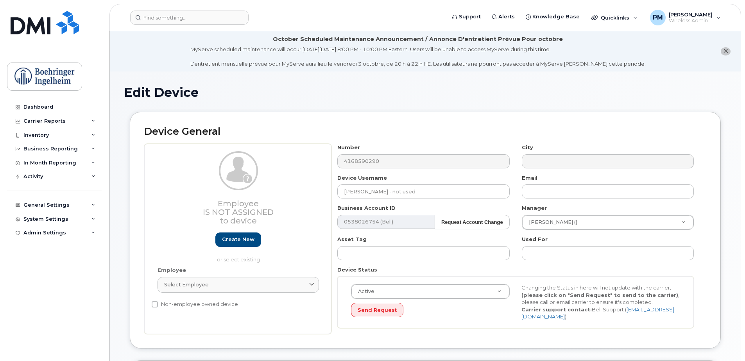 This screenshot has width=745, height=361. What do you see at coordinates (349, 147) in the screenshot?
I see `label: Number` at bounding box center [349, 147].